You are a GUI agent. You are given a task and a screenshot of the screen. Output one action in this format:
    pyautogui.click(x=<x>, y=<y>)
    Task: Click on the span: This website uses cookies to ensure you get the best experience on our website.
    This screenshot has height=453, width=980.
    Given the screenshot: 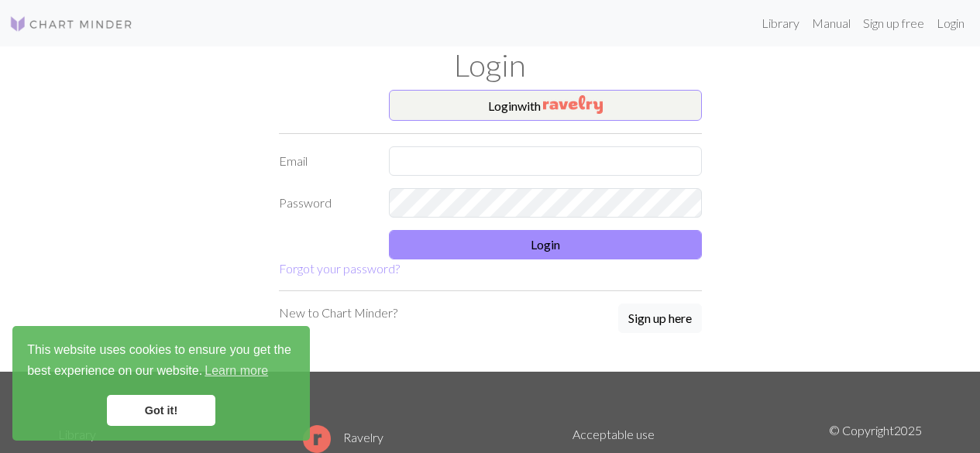 What is the action you would take?
    pyautogui.click(x=162, y=362)
    